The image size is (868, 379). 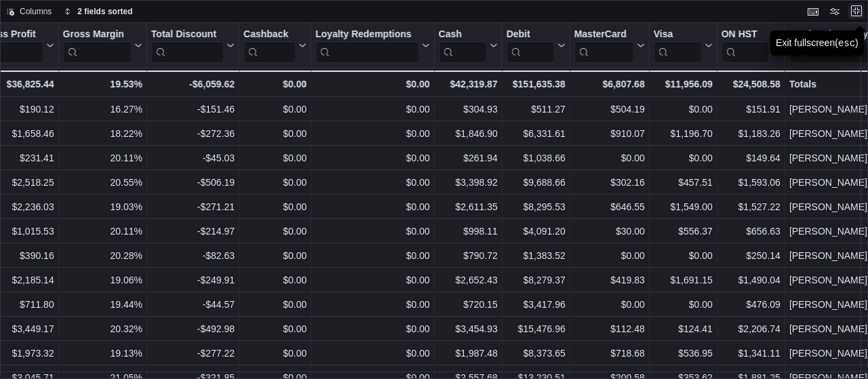 What do you see at coordinates (751, 84) in the screenshot?
I see `div: $24,508.58` at bounding box center [751, 84].